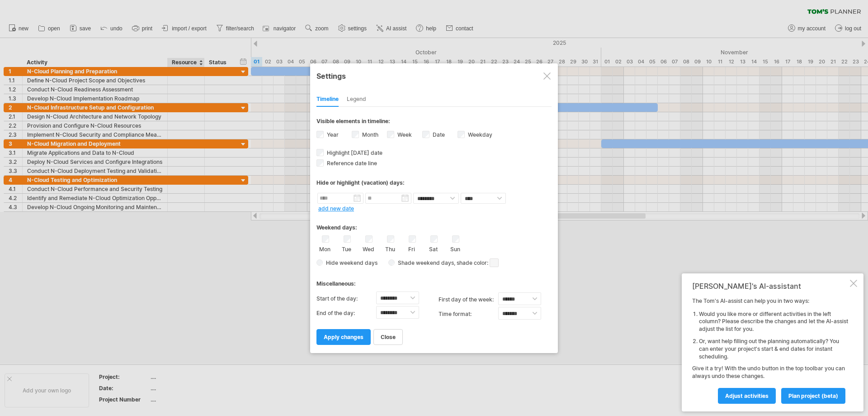 The image size is (868, 416). I want to click on span: , shade color:, so click(476, 263).